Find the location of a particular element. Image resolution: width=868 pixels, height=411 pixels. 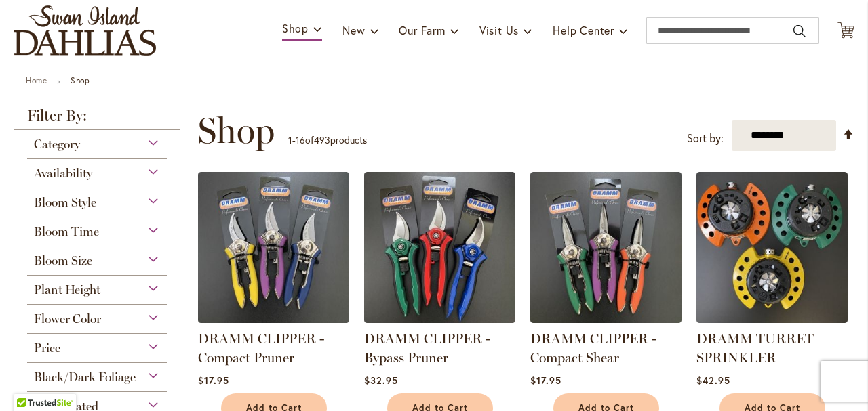

span: Availability is located at coordinates (63, 174).